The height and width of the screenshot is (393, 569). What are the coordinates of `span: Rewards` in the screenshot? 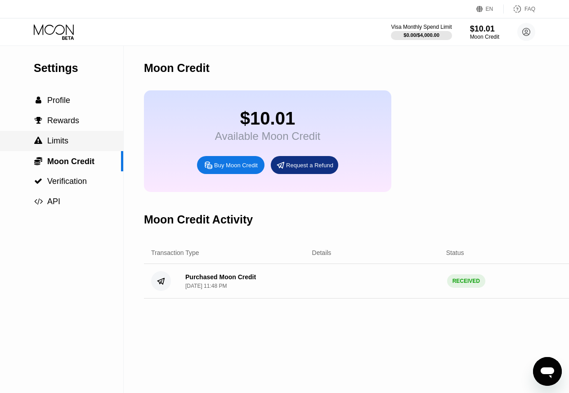 It's located at (63, 121).